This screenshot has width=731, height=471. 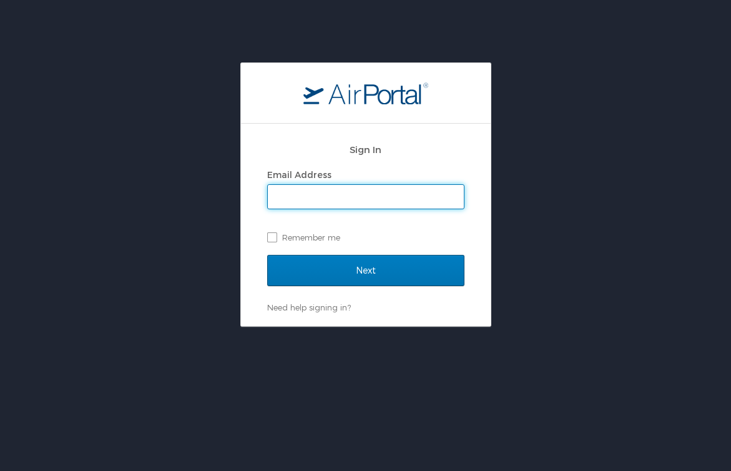 What do you see at coordinates (366, 270) in the screenshot?
I see `input: Next` at bounding box center [366, 270].